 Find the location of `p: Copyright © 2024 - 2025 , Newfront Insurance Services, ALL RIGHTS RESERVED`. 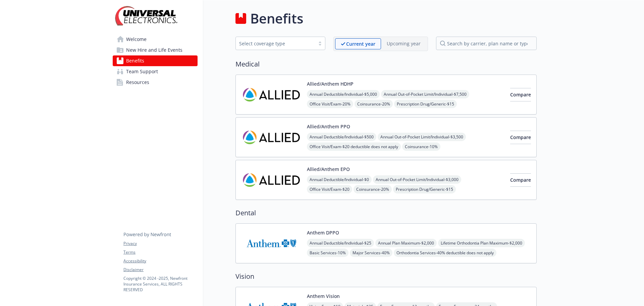

p: Copyright © 2024 - 2025 , Newfront Insurance Services, ALL RIGHTS RESERVED is located at coordinates (160, 284).